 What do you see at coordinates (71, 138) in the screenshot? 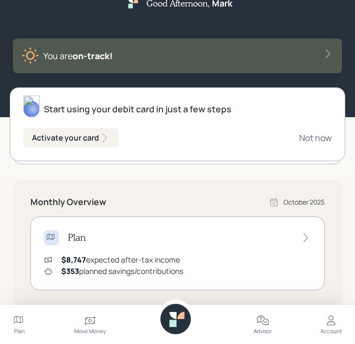
I see `button: Activate your card` at bounding box center [71, 138].